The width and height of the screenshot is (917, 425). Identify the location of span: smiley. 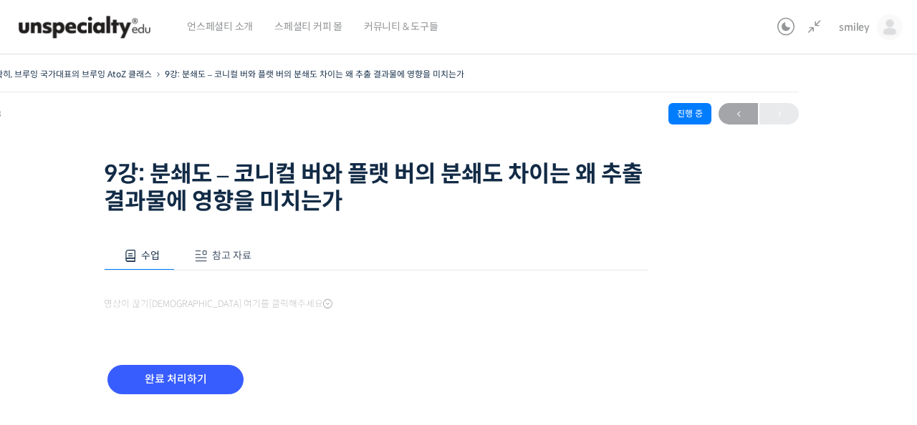
(854, 27).